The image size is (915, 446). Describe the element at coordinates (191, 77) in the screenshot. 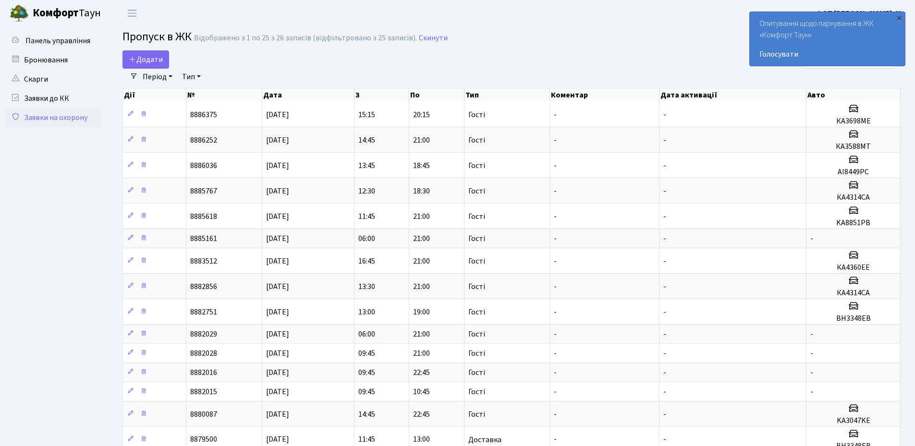

I see `a: Тип` at that location.